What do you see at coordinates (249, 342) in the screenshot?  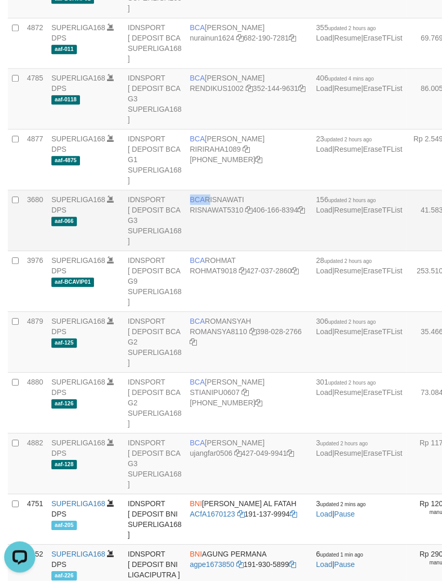 I see `td: ROMANSYAH 398-028-2766` at bounding box center [249, 342].